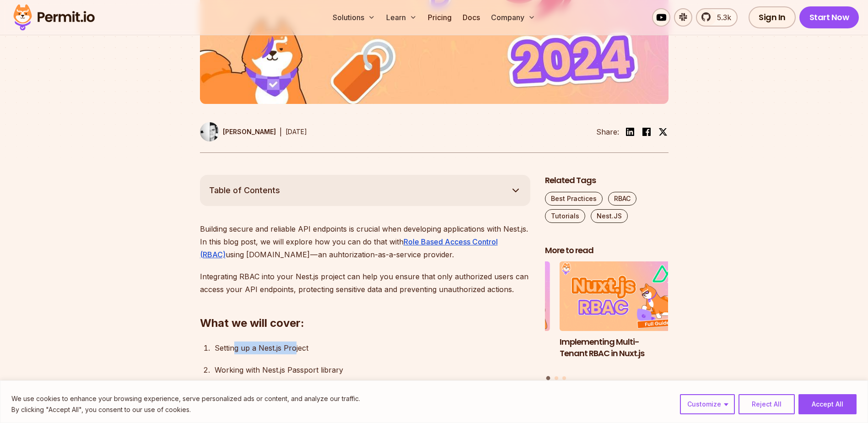  I want to click on a: 5.3k, so click(717, 18).